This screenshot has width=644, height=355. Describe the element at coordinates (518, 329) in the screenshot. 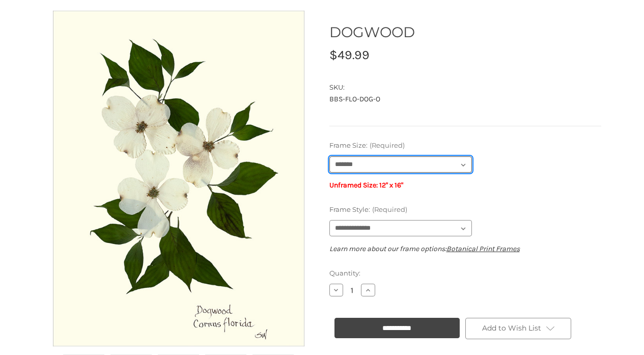

I see `a: Add to Wish List` at that location.